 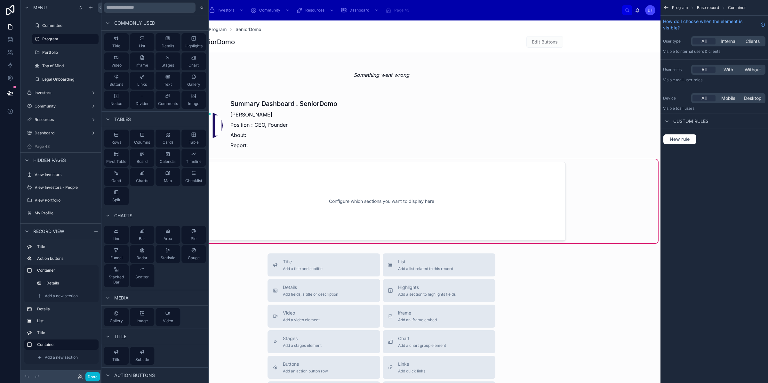 I want to click on button: Bar, so click(x=142, y=235).